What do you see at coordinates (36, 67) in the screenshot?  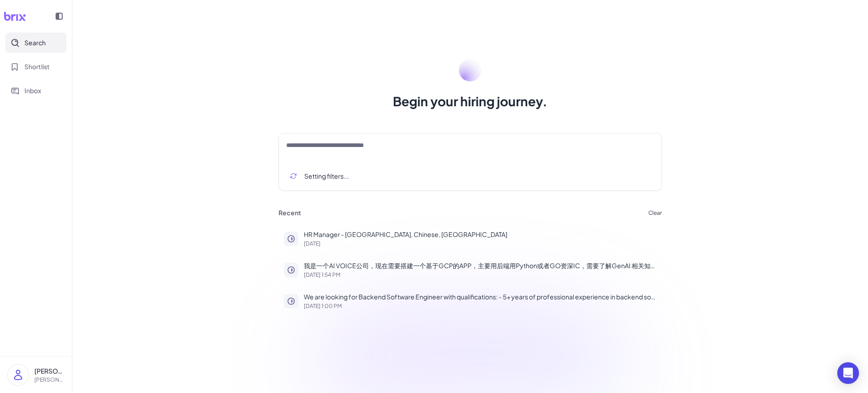 I see `button: Shortlist` at bounding box center [36, 67].